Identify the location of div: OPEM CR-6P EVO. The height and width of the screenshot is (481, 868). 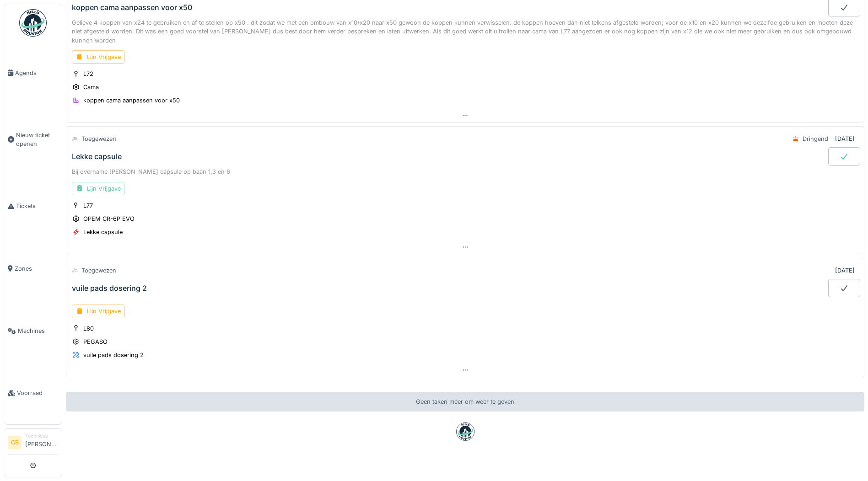
(109, 218).